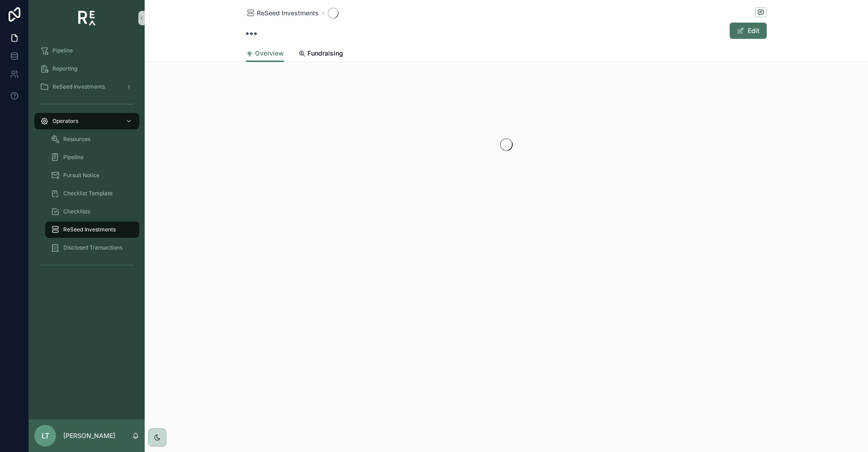 This screenshot has width=868, height=452. Describe the element at coordinates (65, 121) in the screenshot. I see `span: Operators` at that location.